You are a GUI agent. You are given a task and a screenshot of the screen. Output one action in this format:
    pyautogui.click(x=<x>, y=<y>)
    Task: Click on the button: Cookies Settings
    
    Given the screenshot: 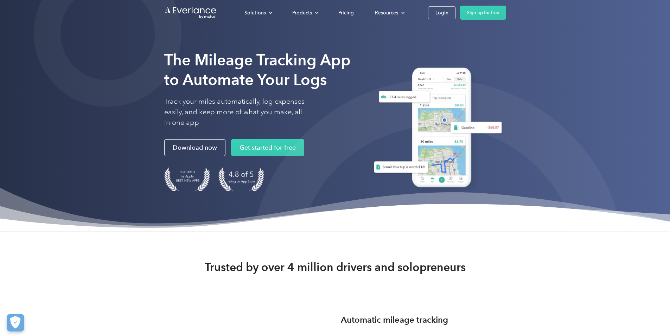 What is the action you would take?
    pyautogui.click(x=15, y=323)
    